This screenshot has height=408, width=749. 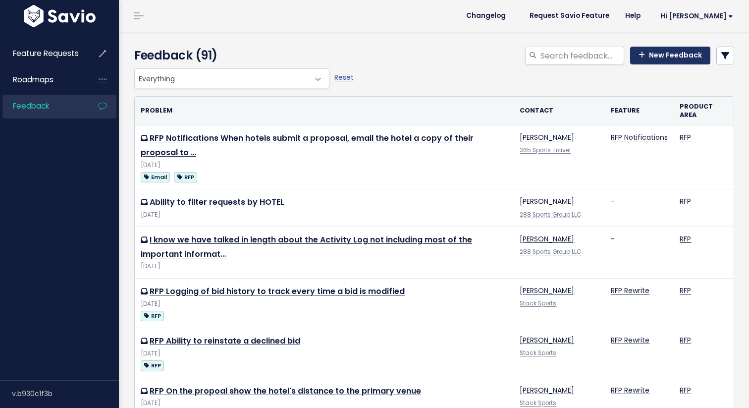 What do you see at coordinates (42, 53) in the screenshot?
I see `a: Feature Requests` at bounding box center [42, 53].